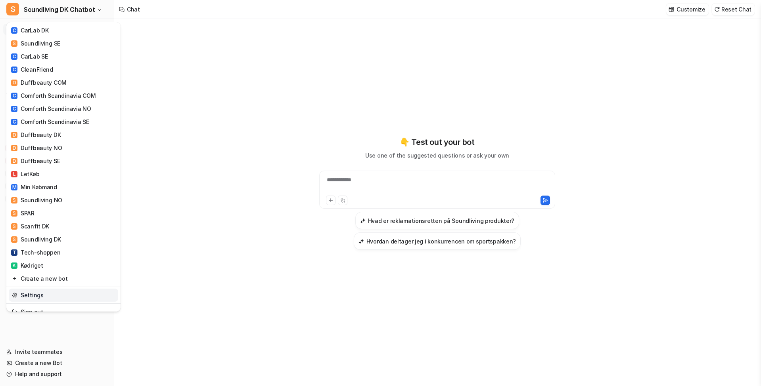  Describe the element at coordinates (29, 56) in the screenshot. I see `div: CarLab SE` at that location.